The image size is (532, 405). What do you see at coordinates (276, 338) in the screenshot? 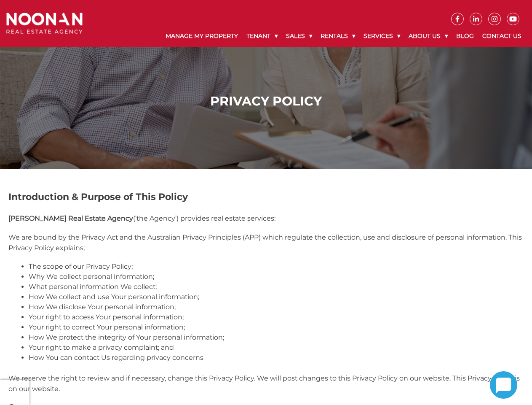
I see `li: How We protect the integrity of Your personal information;` at bounding box center [276, 338].